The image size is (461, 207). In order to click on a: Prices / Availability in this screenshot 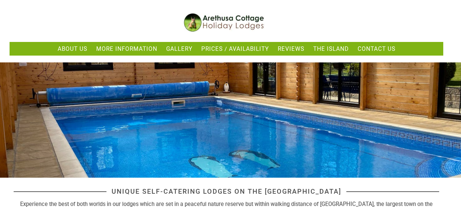, I will do `click(235, 49)`.